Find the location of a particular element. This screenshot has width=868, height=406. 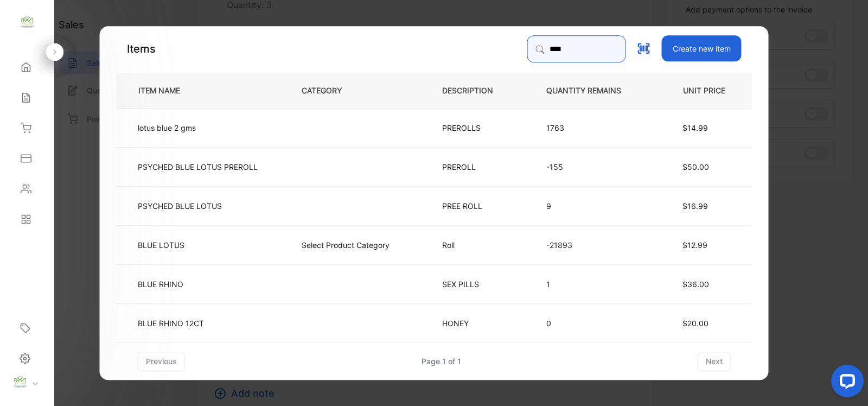

p: 0 is located at coordinates (592, 323).